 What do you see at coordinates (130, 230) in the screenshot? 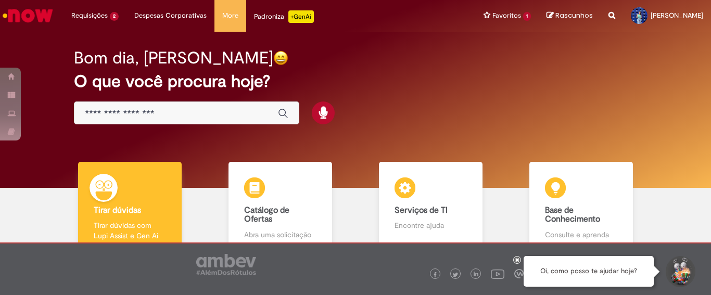
I see `p: Tirar dúvidas com Lupi Assist e Gen Ai` at bounding box center [130, 230].